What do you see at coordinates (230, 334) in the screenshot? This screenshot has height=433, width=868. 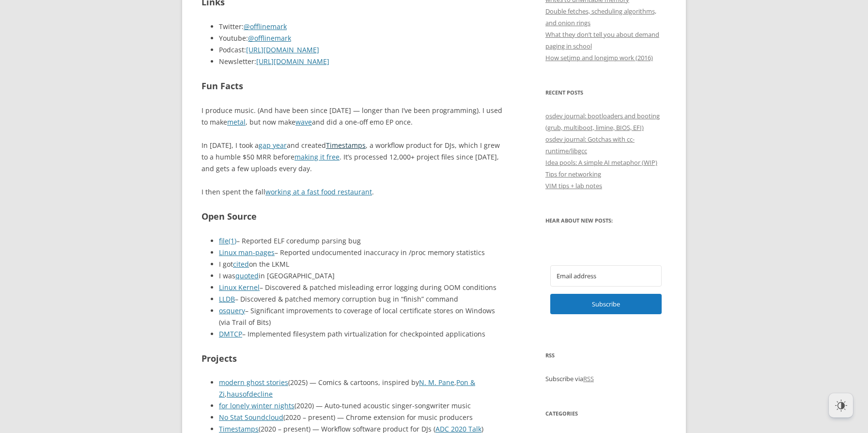 I see `a: DMTCP` at bounding box center [230, 334].